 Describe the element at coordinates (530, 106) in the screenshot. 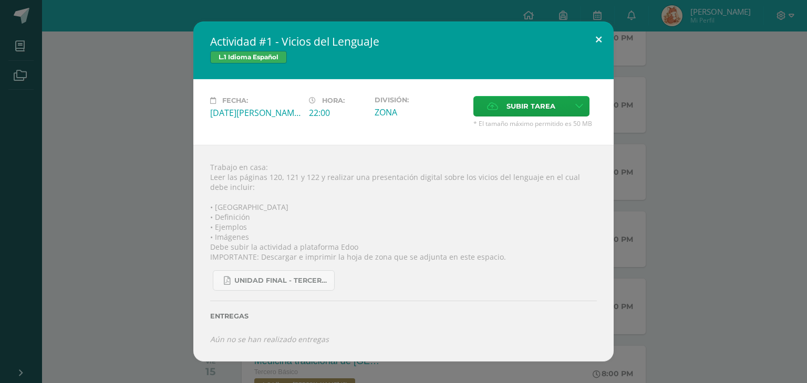

I see `span: Subir tarea` at that location.